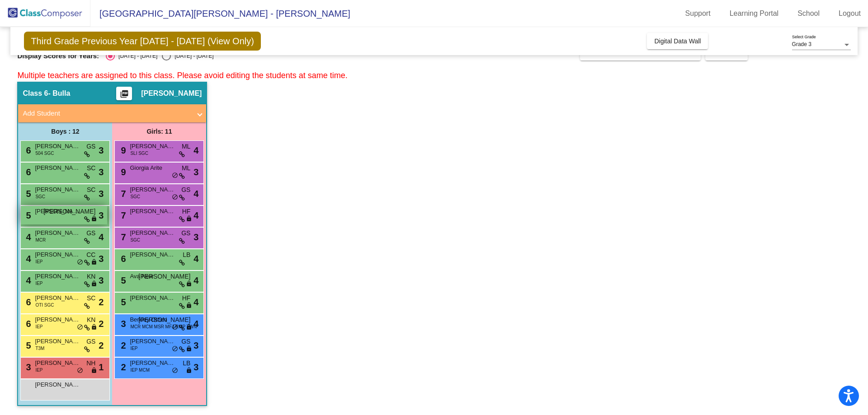  What do you see at coordinates (58, 56) in the screenshot?
I see `span: Display Scores for Years:` at bounding box center [58, 56].